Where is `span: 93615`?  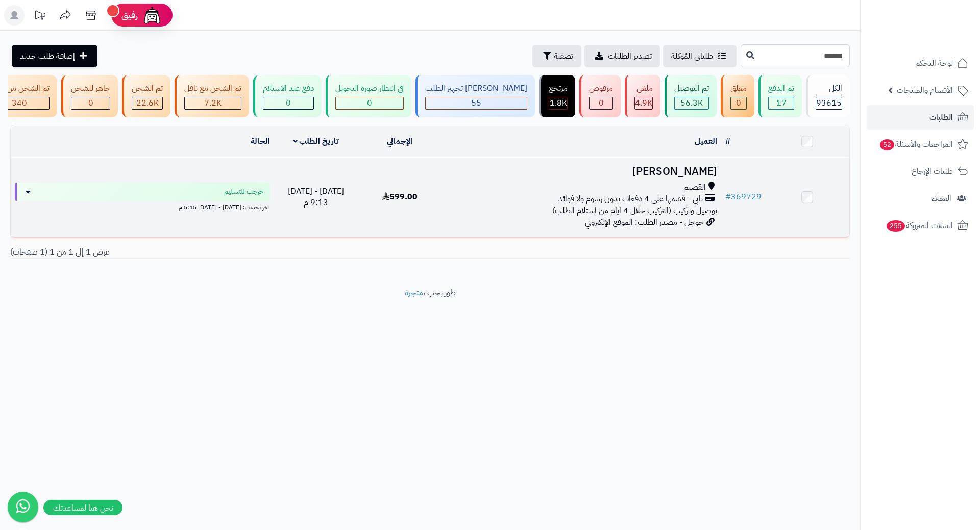 span: 93615 is located at coordinates (829, 103).